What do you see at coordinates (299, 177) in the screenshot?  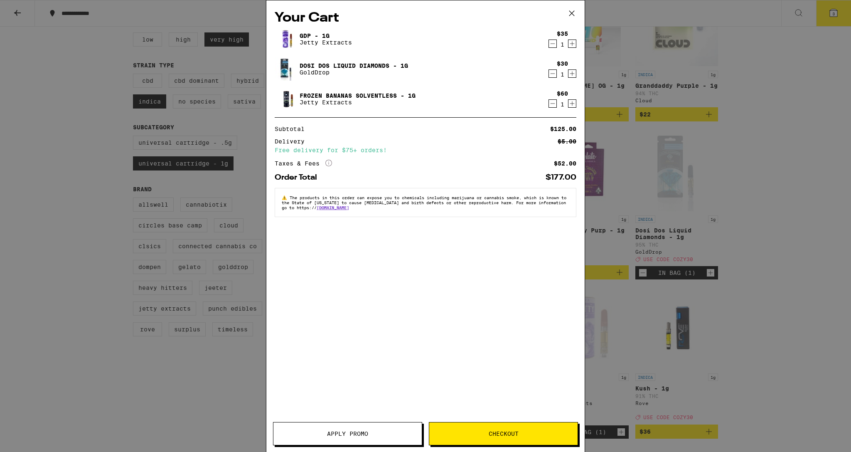 I see `div: Order Total` at bounding box center [299, 177].